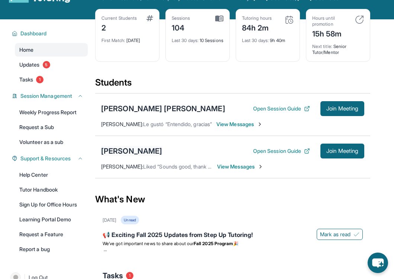  What do you see at coordinates (257, 27) in the screenshot?
I see `div: 84h 2m` at bounding box center [257, 27].